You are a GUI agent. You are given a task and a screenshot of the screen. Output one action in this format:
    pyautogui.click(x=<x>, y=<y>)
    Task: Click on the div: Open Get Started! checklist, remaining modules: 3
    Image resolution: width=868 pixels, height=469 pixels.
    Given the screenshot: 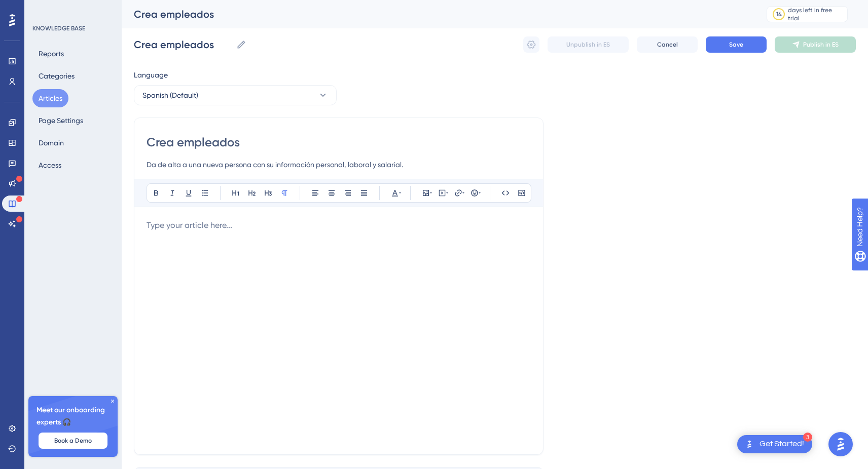 What is the action you would take?
    pyautogui.click(x=774, y=445)
    